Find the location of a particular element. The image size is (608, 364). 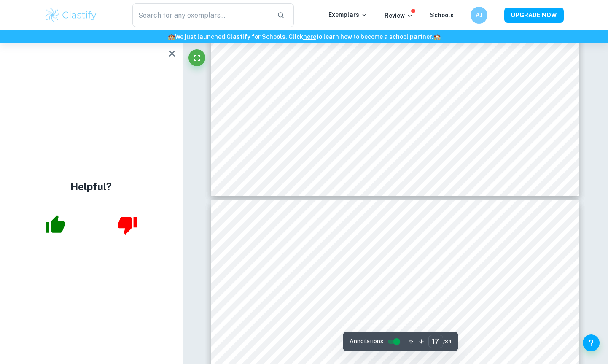

h4: Helpful? is located at coordinates (91, 186).